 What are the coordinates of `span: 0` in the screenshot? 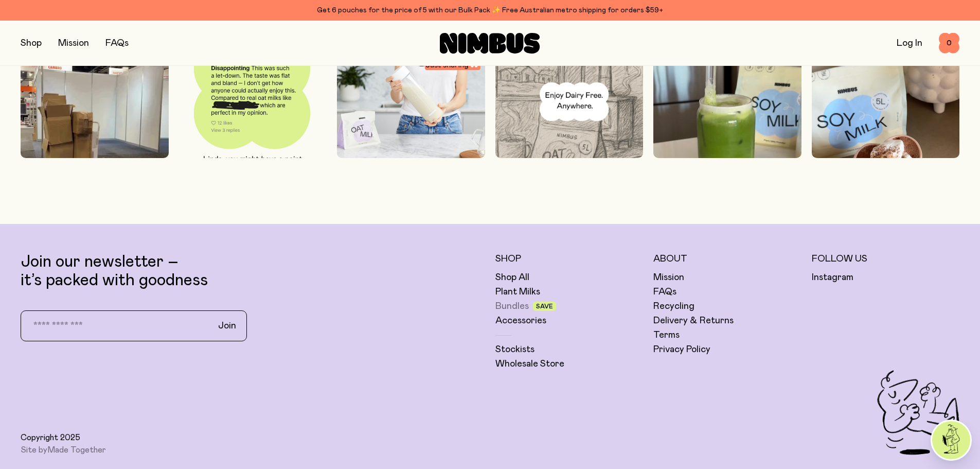 It's located at (949, 44).